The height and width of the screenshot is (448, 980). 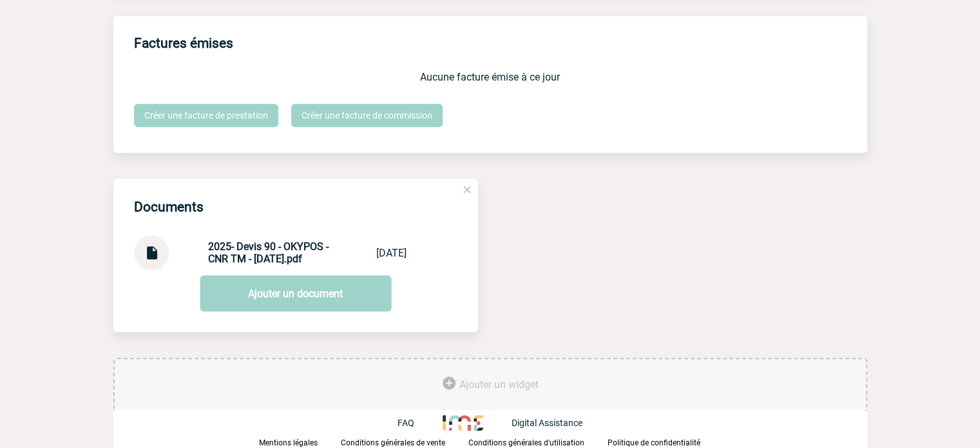 What do you see at coordinates (501, 43) in the screenshot?
I see `h3: Factures émises` at bounding box center [501, 43].